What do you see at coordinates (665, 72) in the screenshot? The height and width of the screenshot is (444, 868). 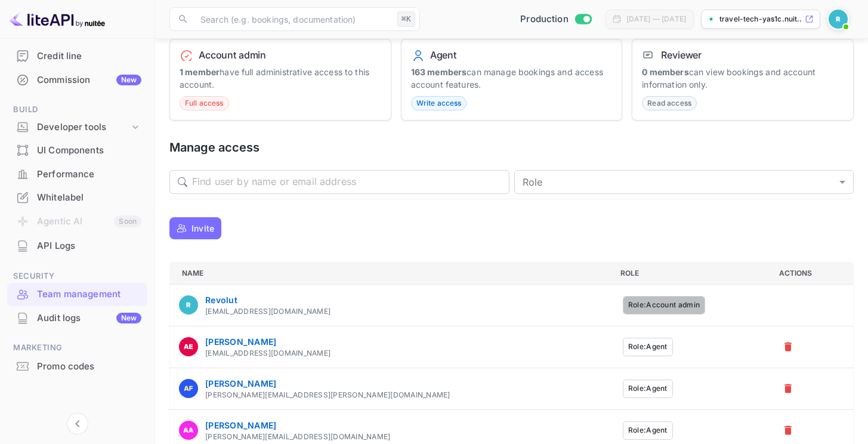 I see `strong: 0 members` at bounding box center [665, 72].